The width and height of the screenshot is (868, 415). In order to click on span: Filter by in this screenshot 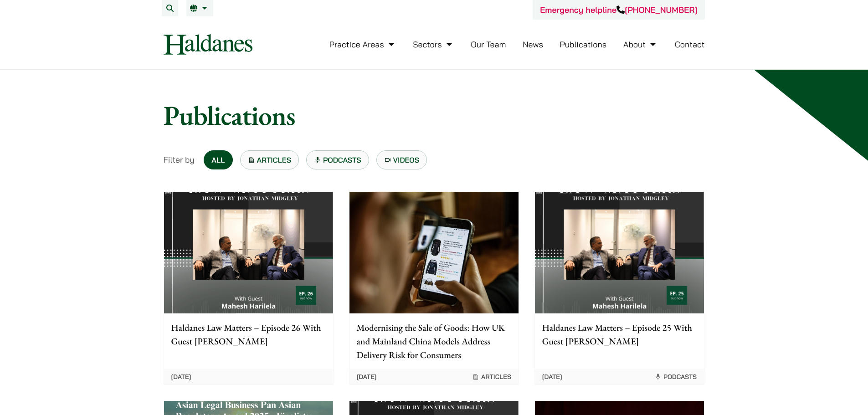, I will do `click(179, 160)`.